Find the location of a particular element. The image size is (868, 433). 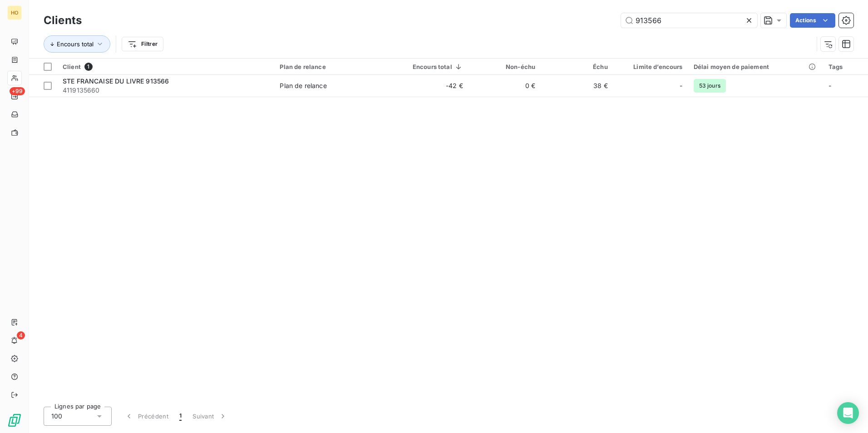

div: Limite d’encours is located at coordinates (650, 67).